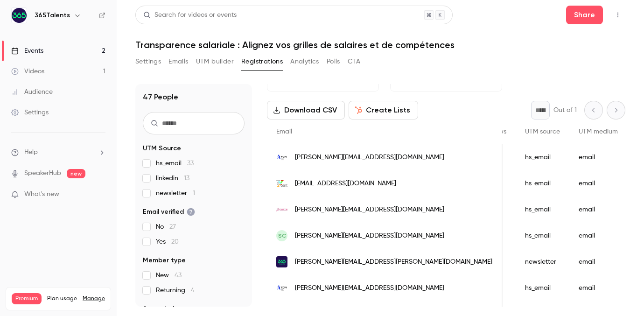  What do you see at coordinates (187, 178) in the screenshot?
I see `span: 13` at bounding box center [187, 178].